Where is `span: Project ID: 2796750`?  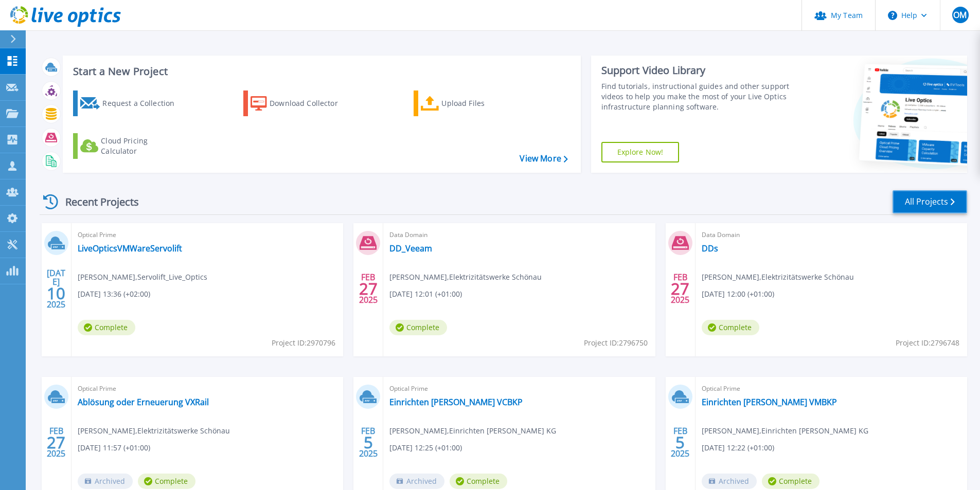
span: Project ID: 2796750 is located at coordinates (616, 343).